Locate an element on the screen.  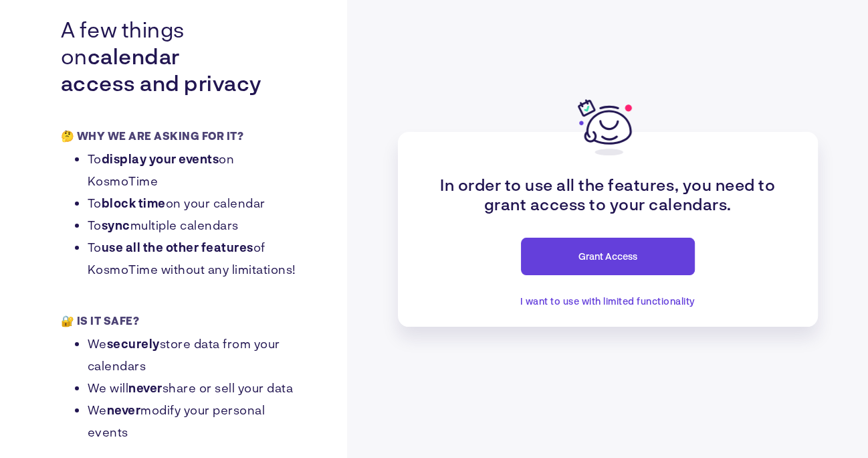
strong: block time is located at coordinates (134, 203).